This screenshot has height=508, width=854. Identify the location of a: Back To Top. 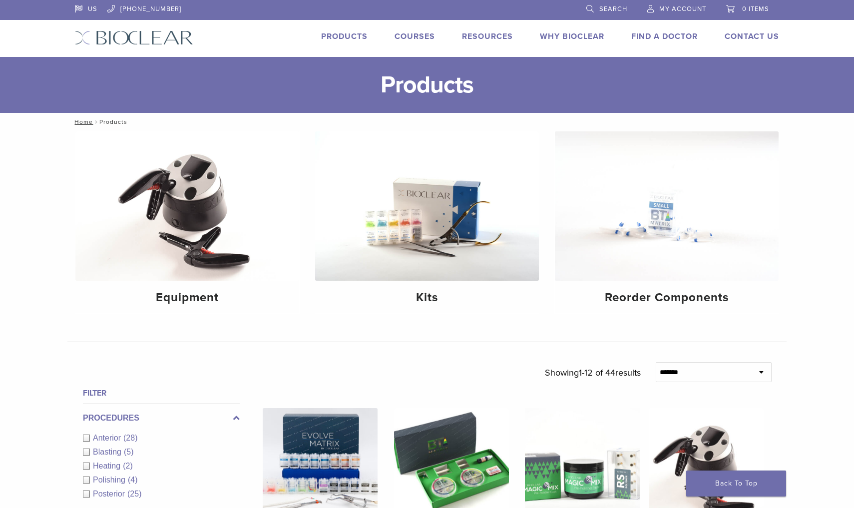
(736, 484).